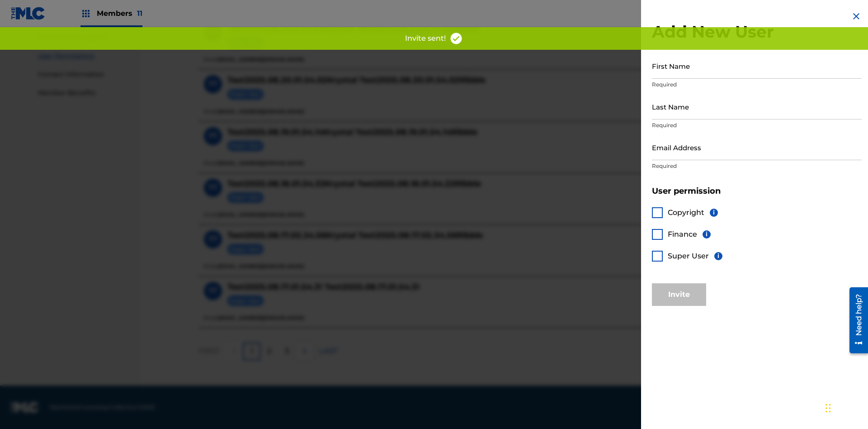 Image resolution: width=868 pixels, height=429 pixels. I want to click on img: access, so click(456, 39).